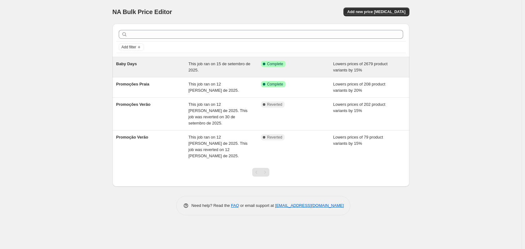 Image resolution: width=525 pixels, height=249 pixels. I want to click on span: This job ran on 15 de setembro de 2025., so click(219, 67).